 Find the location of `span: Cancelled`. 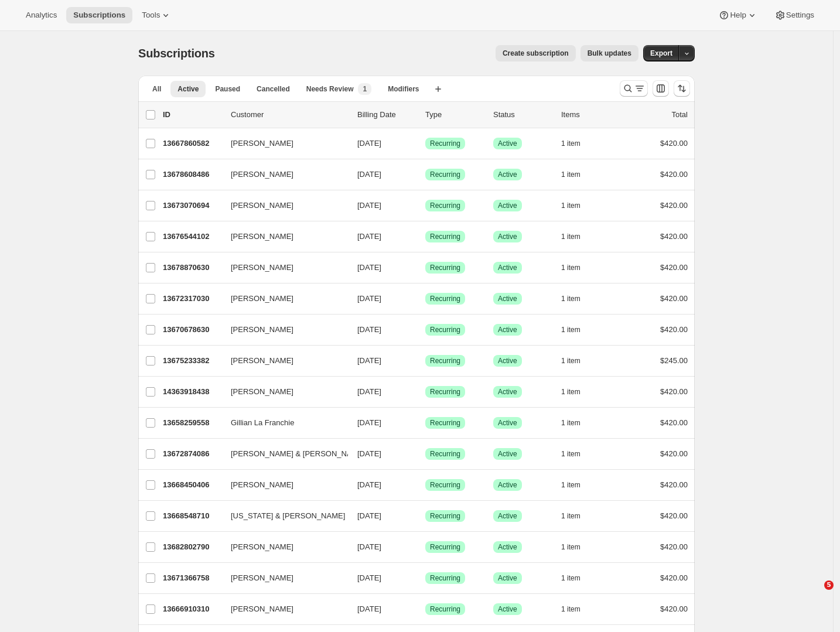

span: Cancelled is located at coordinates (273, 89).